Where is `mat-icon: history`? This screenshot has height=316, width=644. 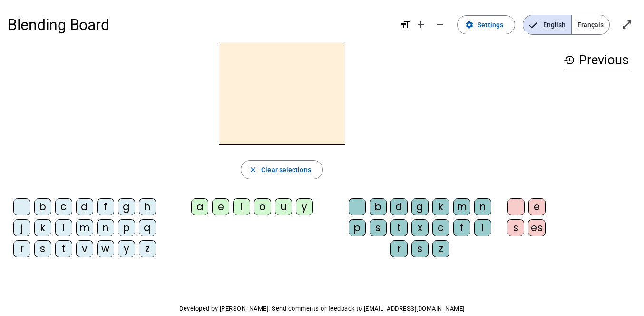
mat-icon: history is located at coordinates (570, 60).